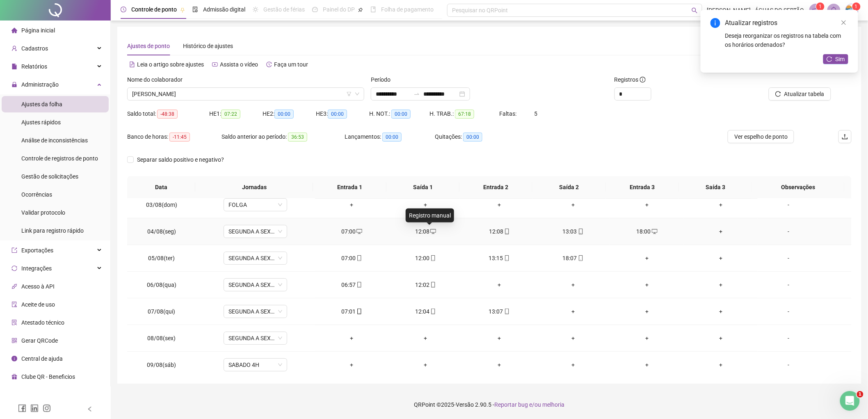 The image size is (868, 419). I want to click on span: sun, so click(256, 9).